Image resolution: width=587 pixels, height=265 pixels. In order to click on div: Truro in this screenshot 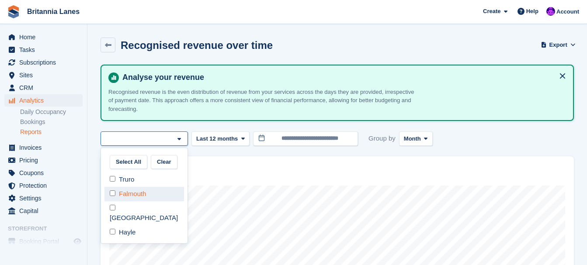, I will do `click(144, 180)`.